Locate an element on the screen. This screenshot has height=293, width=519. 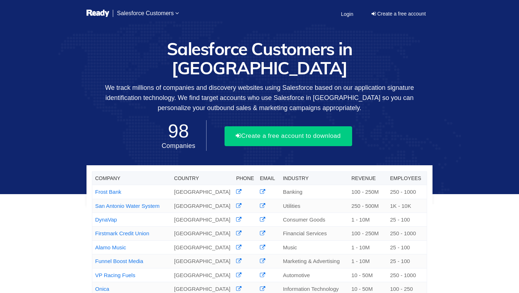
a: Onica is located at coordinates (102, 288).